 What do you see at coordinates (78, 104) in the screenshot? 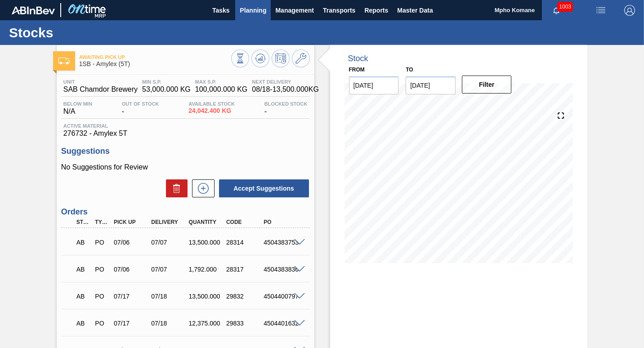
I see `span: Below Min` at bounding box center [78, 104].